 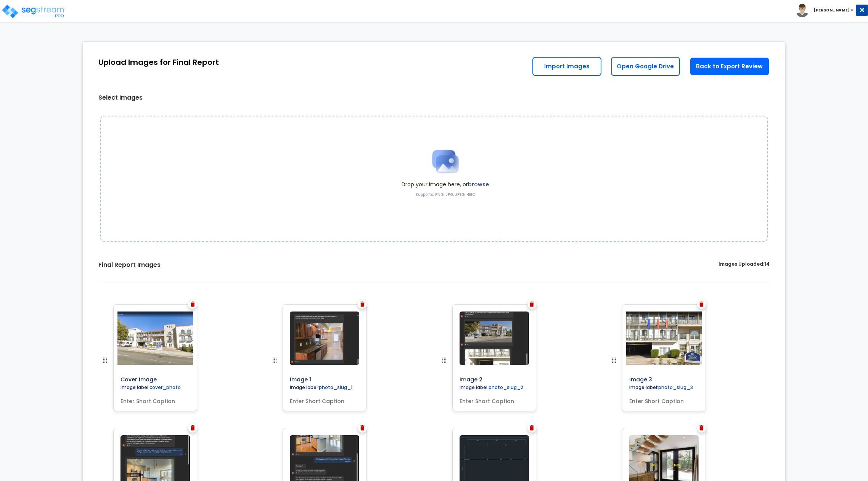 What do you see at coordinates (478, 184) in the screenshot?
I see `label: browse` at bounding box center [478, 184].